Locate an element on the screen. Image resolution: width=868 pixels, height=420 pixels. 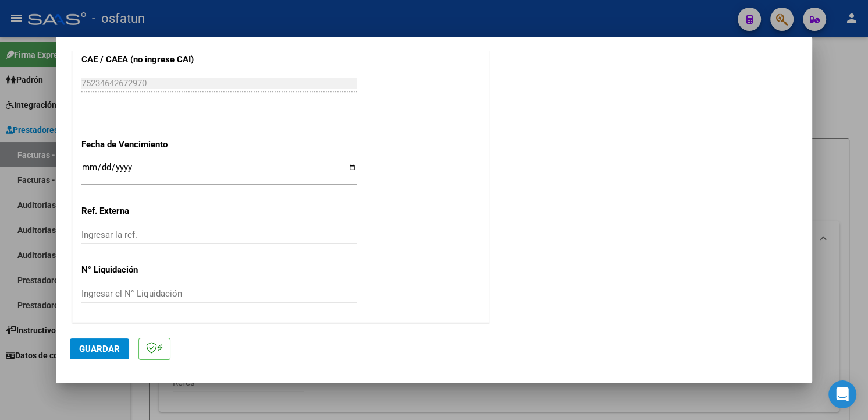
div: Open Intercom Messenger is located at coordinates (842, 394).